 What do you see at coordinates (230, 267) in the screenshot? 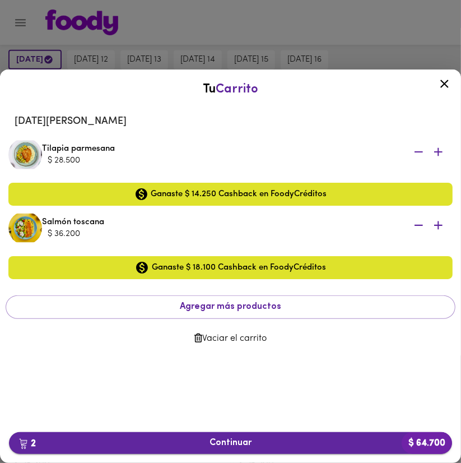
I see `div: Ganaste $ 18.100 Cashback en FoodyCréditos` at bounding box center [230, 267].